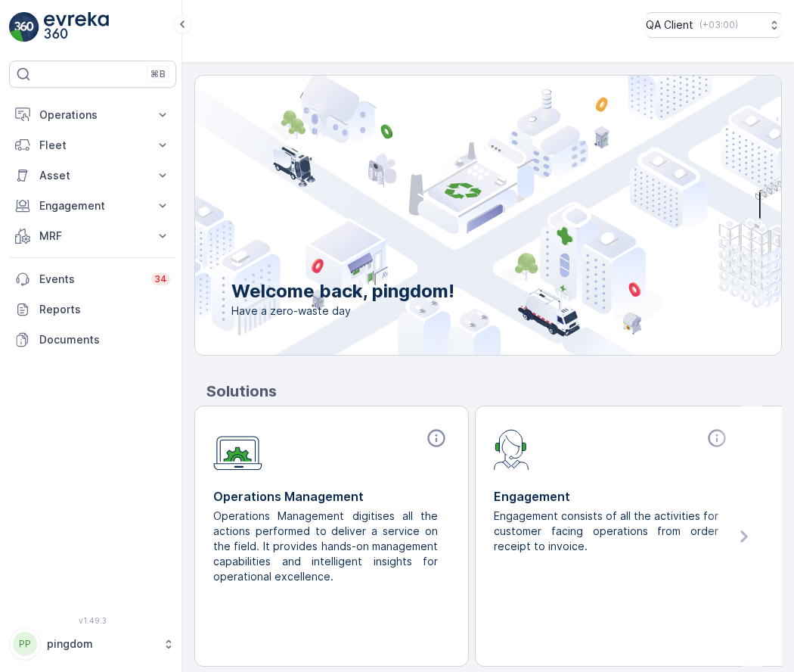  What do you see at coordinates (718, 25) in the screenshot?
I see `p: ( +03:00 )` at bounding box center [718, 25].